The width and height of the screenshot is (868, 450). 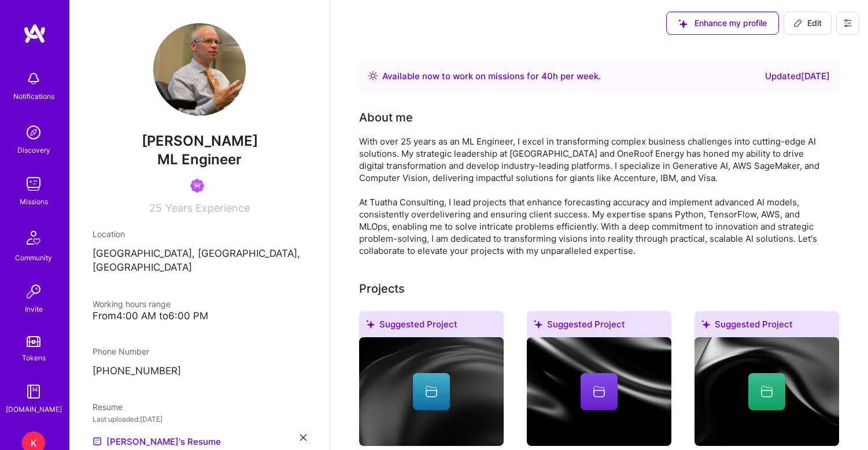 What do you see at coordinates (303, 437) in the screenshot?
I see `i: icon Close` at bounding box center [303, 437].